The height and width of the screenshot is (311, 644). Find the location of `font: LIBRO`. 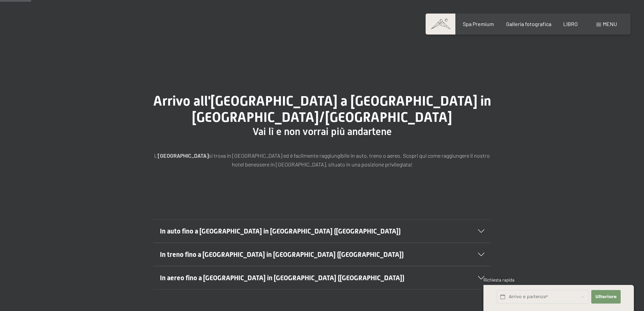

font: LIBRO is located at coordinates (570, 23).